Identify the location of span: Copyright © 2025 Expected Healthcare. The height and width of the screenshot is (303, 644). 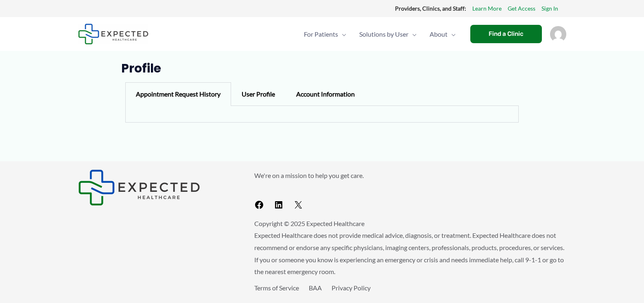
(309, 223).